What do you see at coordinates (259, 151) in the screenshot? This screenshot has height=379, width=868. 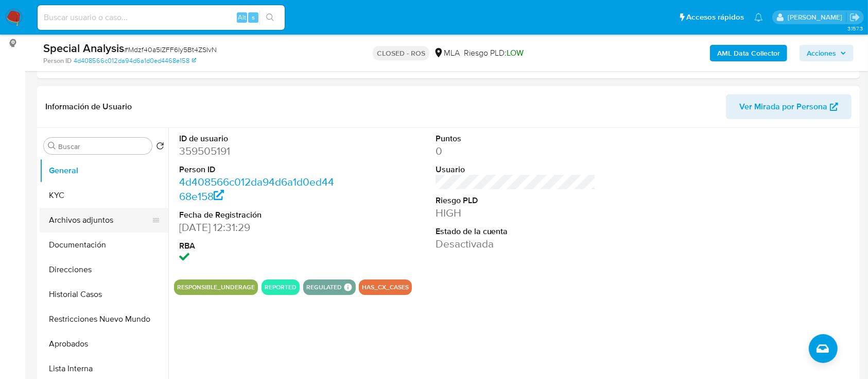 I see `dd: 359505191` at bounding box center [259, 151].